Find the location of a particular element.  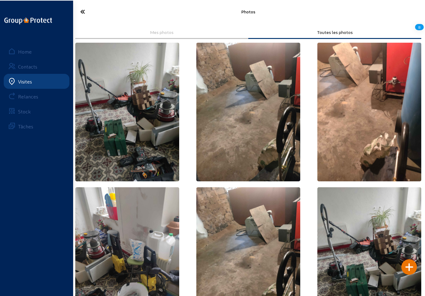

div: Toutes les photos is located at coordinates (335, 31).